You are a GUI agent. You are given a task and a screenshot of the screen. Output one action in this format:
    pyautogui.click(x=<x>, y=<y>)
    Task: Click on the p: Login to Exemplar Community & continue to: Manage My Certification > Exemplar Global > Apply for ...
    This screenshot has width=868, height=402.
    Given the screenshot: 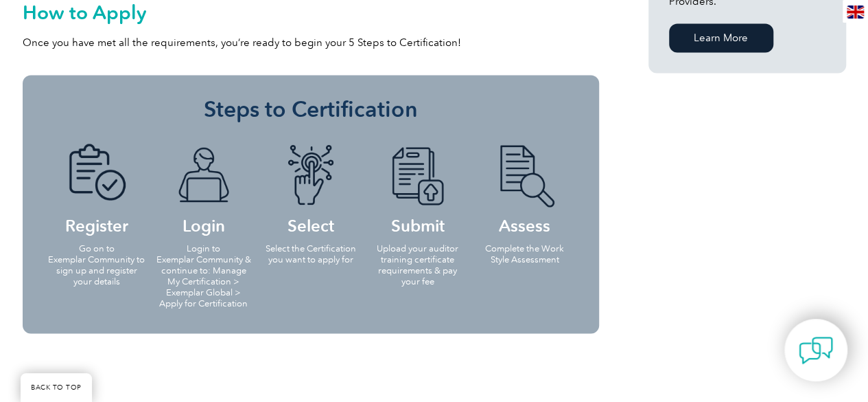 What is the action you would take?
    pyautogui.click(x=204, y=275)
    